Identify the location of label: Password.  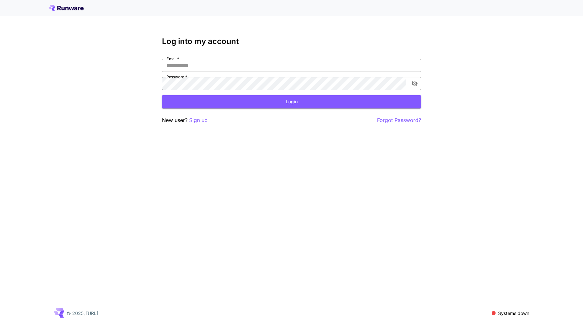
(177, 77).